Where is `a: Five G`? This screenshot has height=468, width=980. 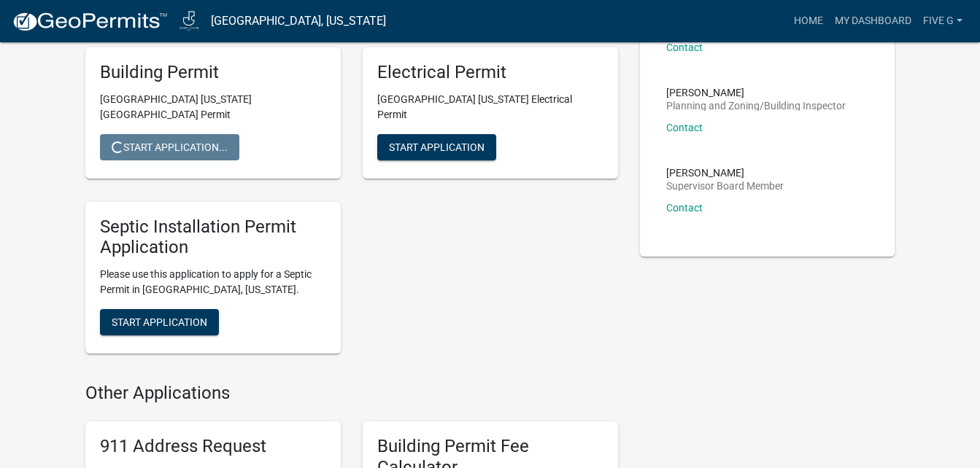 a: Five G is located at coordinates (942, 21).